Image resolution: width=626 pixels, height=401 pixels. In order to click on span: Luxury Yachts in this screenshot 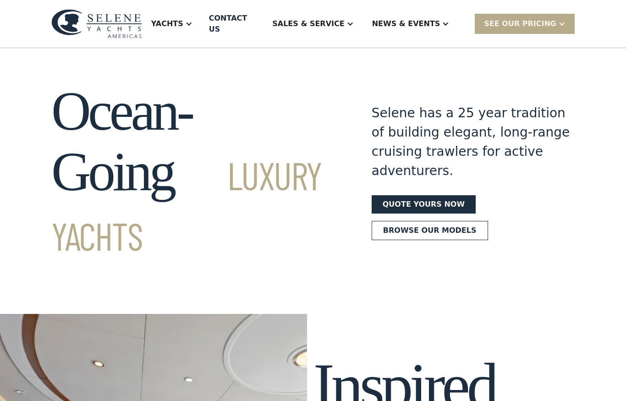, I will do `click(187, 205)`.